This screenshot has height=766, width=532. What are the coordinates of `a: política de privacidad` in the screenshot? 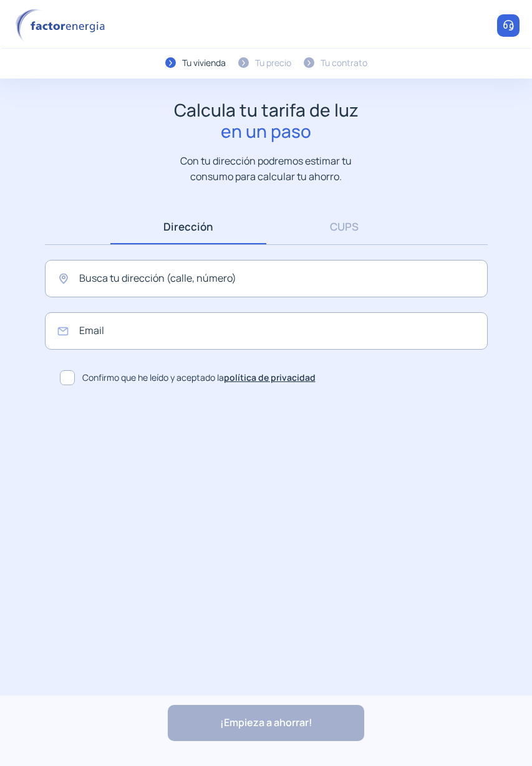 It's located at (269, 377).